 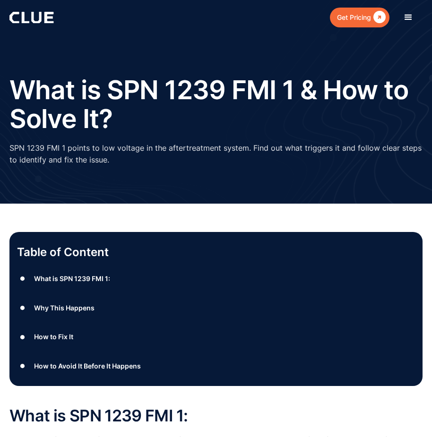 What do you see at coordinates (216, 104) in the screenshot?
I see `h1: What is SPN 1239 FMI 1 & How to Solve It?` at bounding box center [216, 104].